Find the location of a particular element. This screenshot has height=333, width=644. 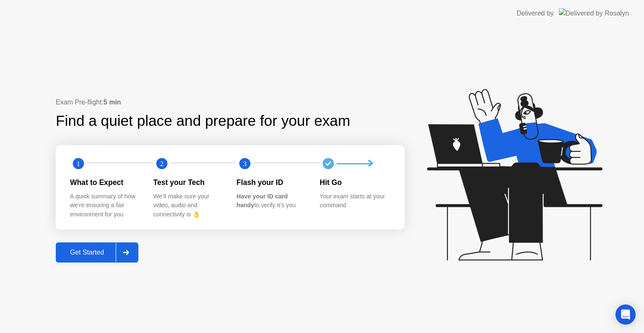

div: What to Expect is located at coordinates (105, 182).